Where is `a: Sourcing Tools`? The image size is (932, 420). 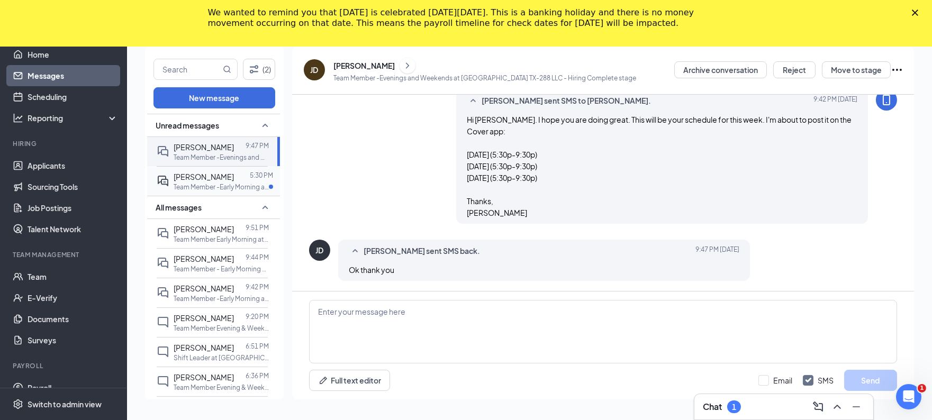 a: Sourcing Tools is located at coordinates (72, 187).